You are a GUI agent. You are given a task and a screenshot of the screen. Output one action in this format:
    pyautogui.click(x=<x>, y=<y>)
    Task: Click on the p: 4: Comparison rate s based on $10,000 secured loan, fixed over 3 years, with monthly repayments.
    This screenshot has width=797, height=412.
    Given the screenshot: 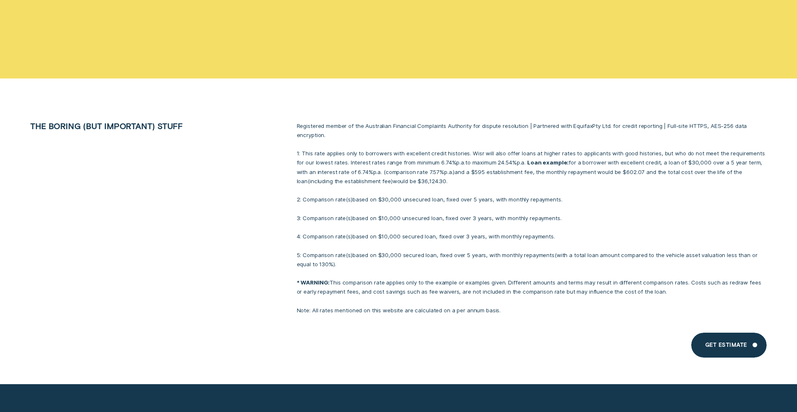 What is the action you would take?
    pyautogui.click(x=532, y=236)
    